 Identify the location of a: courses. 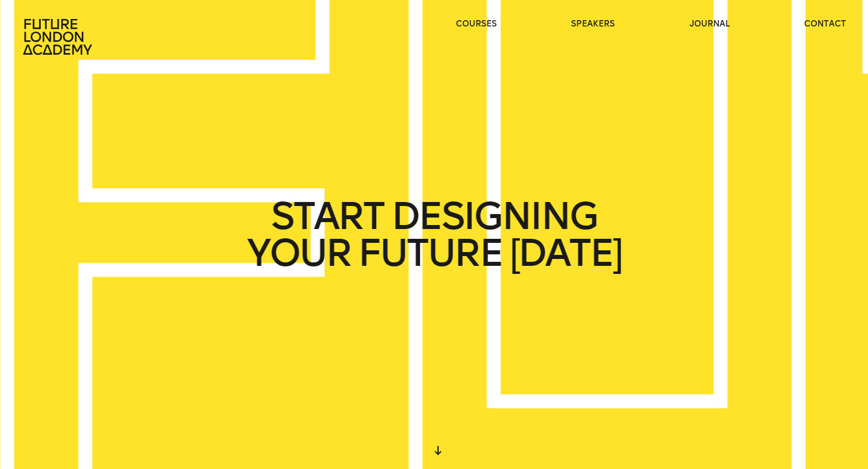
(476, 24).